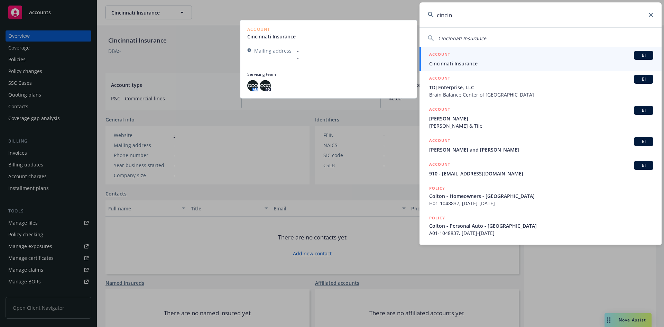 The width and height of the screenshot is (664, 327). What do you see at coordinates (541, 59) in the screenshot?
I see `a: ACCOUNTBICincinnati Insurance` at bounding box center [541, 59].